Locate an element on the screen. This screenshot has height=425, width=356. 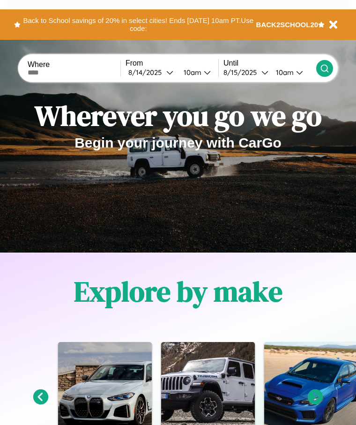
b: BACK2SCHOOL20 is located at coordinates (287, 24).